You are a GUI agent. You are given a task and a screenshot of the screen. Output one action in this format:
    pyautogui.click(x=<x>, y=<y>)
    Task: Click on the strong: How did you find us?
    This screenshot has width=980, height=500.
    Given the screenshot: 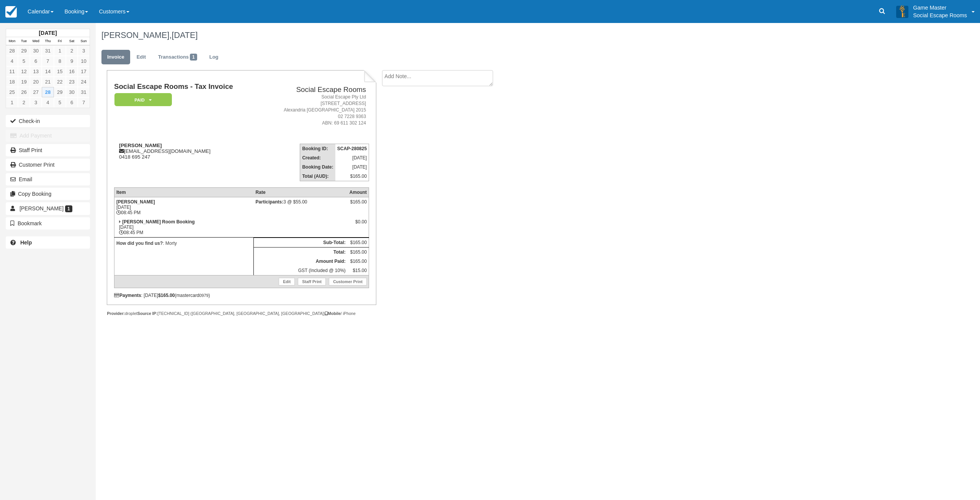 What is the action you would take?
    pyautogui.click(x=139, y=243)
    